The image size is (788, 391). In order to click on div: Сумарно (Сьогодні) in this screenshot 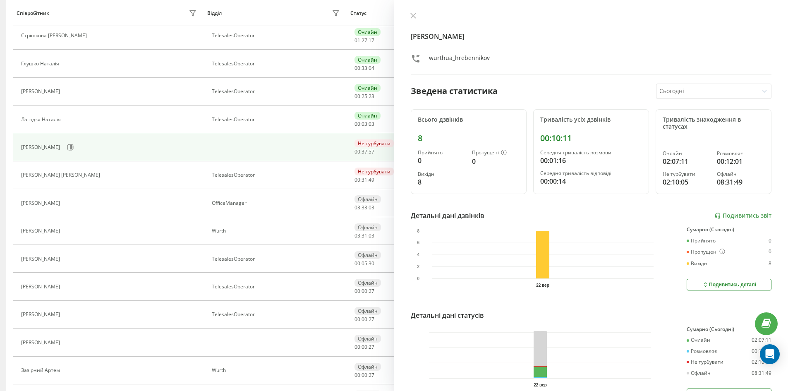, I will do `click(729, 230)`.